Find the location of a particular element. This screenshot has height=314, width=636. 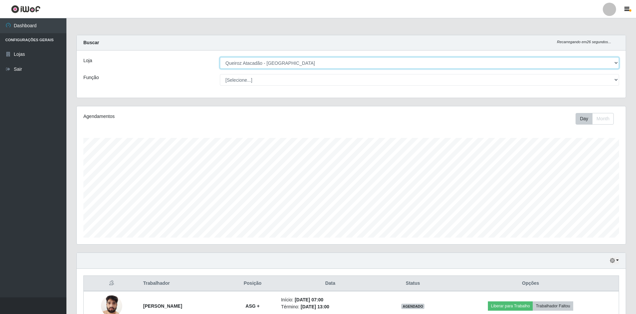

strong: Buscar is located at coordinates (91, 43).